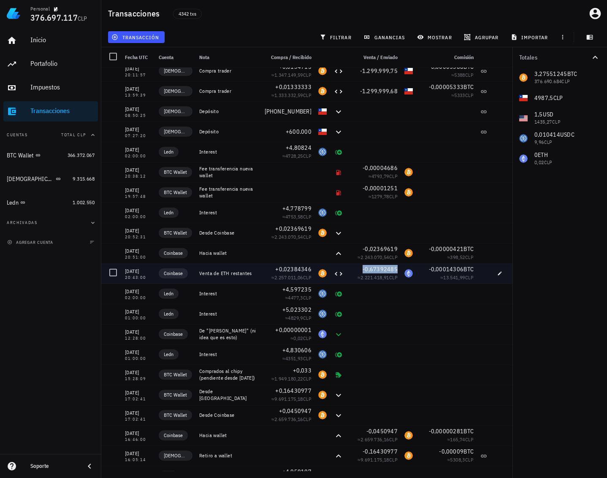  Describe the element at coordinates (138, 318) in the screenshot. I see `div: 01:00:00` at that location.